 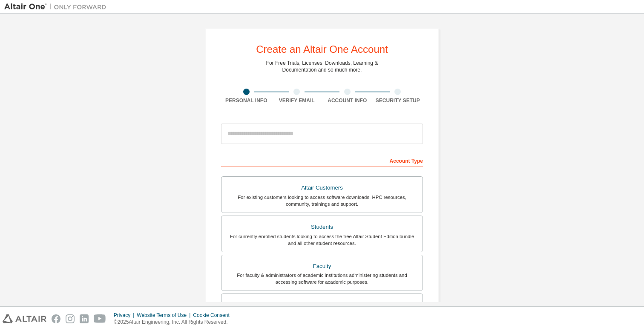 I want to click on div: Personal Info, so click(x=246, y=100).